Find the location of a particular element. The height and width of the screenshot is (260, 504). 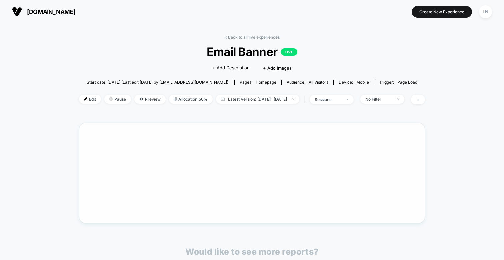

span: Pause is located at coordinates (118, 99).